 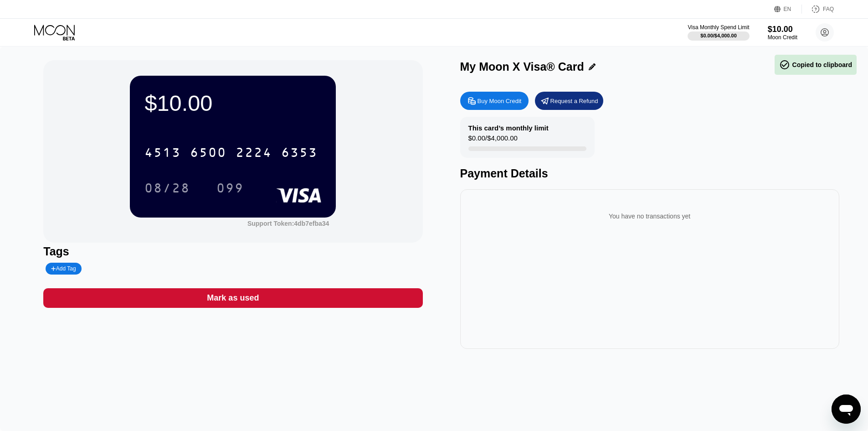 I want to click on div: 6500, so click(x=208, y=154).